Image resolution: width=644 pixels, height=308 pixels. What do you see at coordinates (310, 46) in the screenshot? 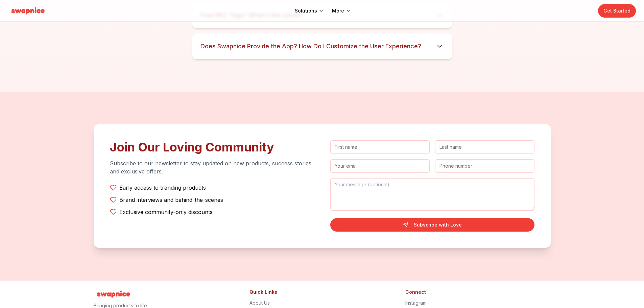
I see `h3: Does Swapnice Provide the App? How Do I Customize the User Experience?` at bounding box center [310, 46].